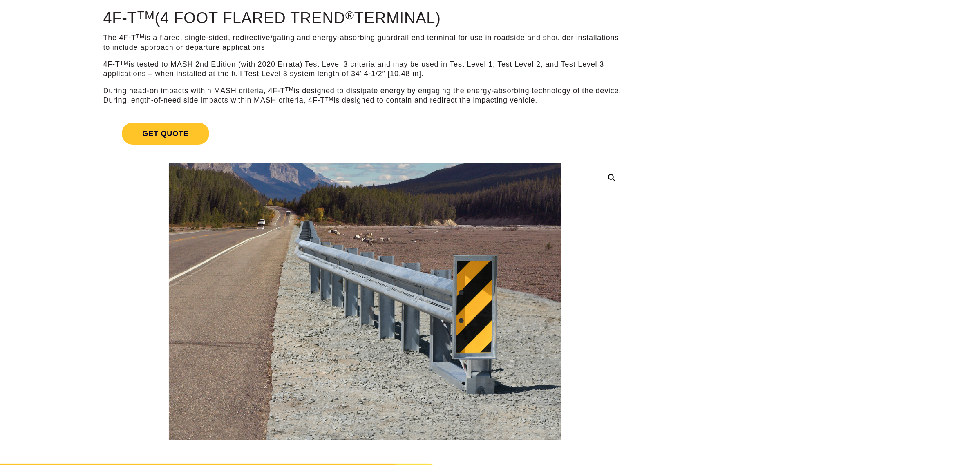  What do you see at coordinates (364, 69) in the screenshot?
I see `p: 4F-T is tested to MASH 2nd Edition (with 2020 Errata) Test Level 3 criteria and may be used in Te...` at bounding box center [364, 69].